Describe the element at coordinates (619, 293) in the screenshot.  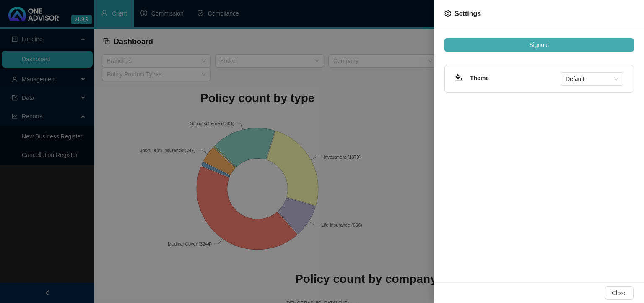
I see `span: Close` at that location.